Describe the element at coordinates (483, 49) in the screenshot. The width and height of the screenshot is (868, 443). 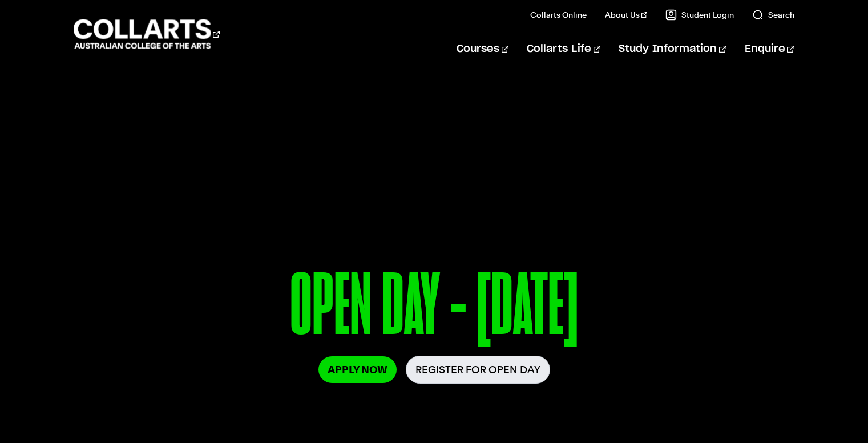
I see `a: Courses` at that location.